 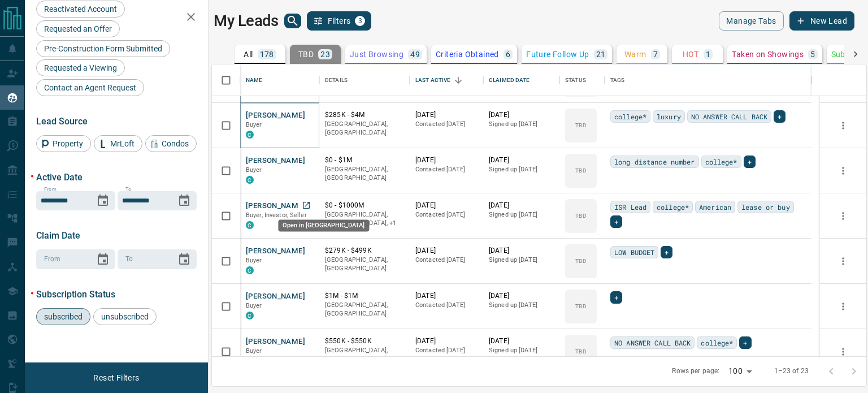 I want to click on p: Warm, so click(x=635, y=54).